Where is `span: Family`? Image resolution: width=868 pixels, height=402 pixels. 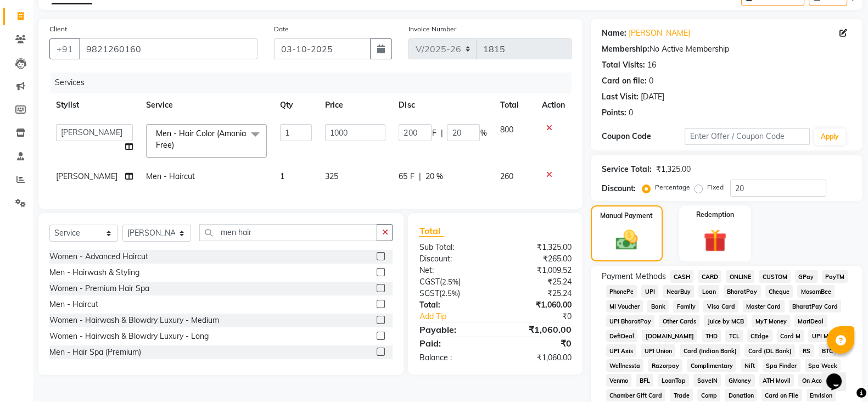 span: Family is located at coordinates (685, 306).